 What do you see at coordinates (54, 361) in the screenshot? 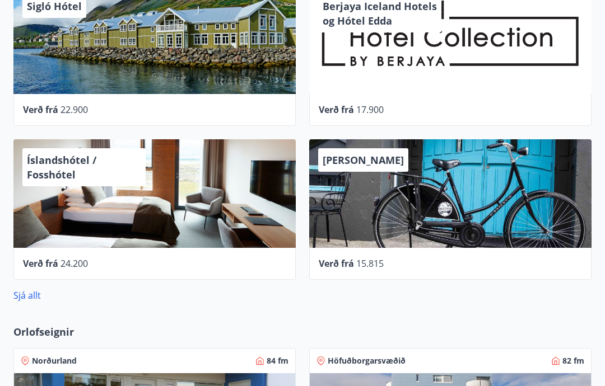
I see `span: Norðurland` at bounding box center [54, 361].